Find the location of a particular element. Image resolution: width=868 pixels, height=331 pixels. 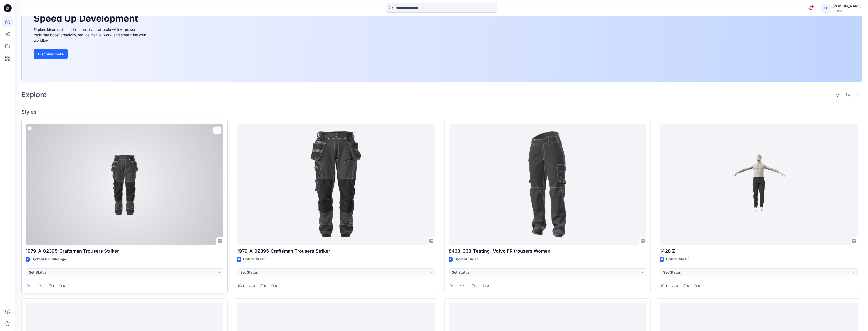

div: Explore ideas faster and recolor styles at scale with AI-powered tools that boost creativity, red... is located at coordinates (91, 35).